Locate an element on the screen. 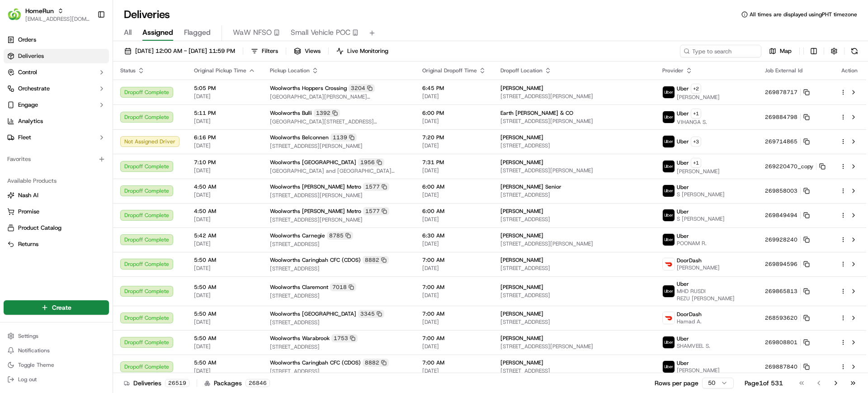 This screenshot has width=868, height=393. div: Packages is located at coordinates (237, 383).